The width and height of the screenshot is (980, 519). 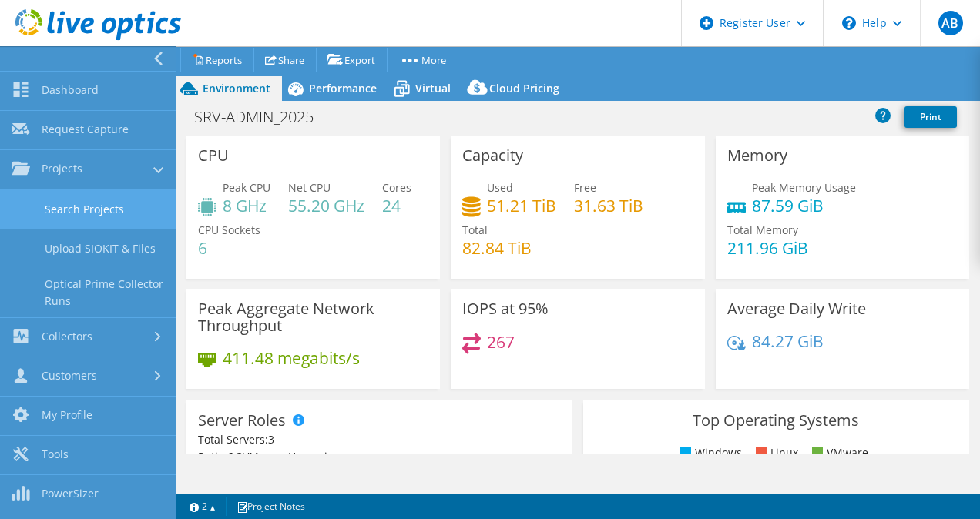 I want to click on h4: 31.63 TiB, so click(x=609, y=206).